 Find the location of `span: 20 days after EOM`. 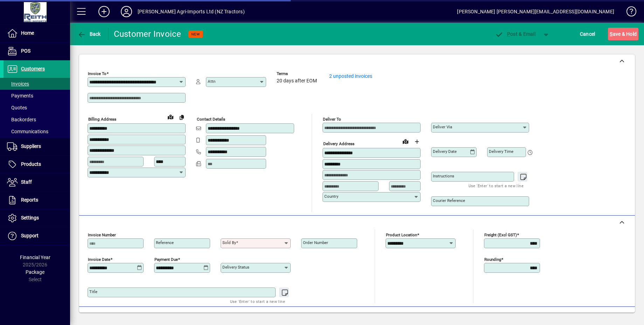

span: 20 days after EOM is located at coordinates (297, 81).